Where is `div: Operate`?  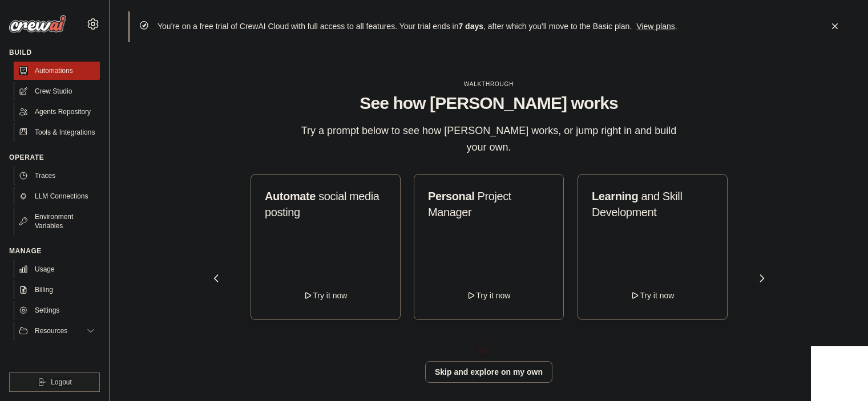
div: Operate is located at coordinates (54, 158).